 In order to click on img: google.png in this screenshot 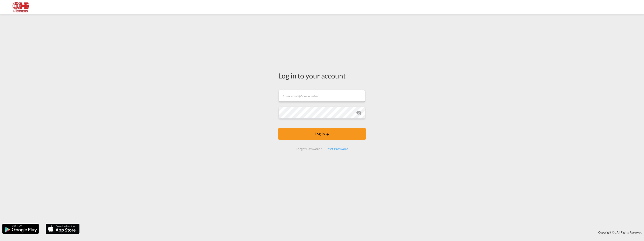, I will do `click(20, 229)`.